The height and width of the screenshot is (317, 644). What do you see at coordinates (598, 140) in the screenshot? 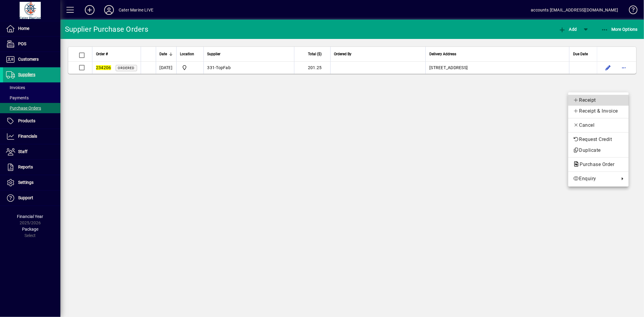
I see `span: Request Credit` at bounding box center [598, 140].